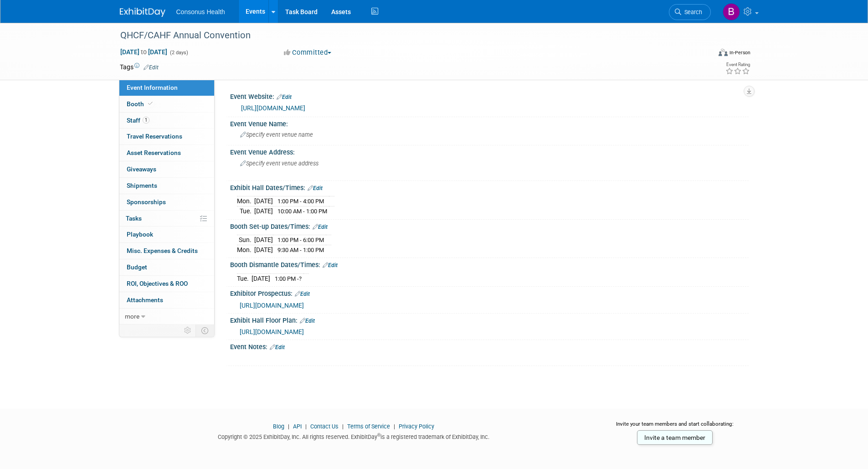  Describe the element at coordinates (142, 12) in the screenshot. I see `img: ExhibitDay` at that location.